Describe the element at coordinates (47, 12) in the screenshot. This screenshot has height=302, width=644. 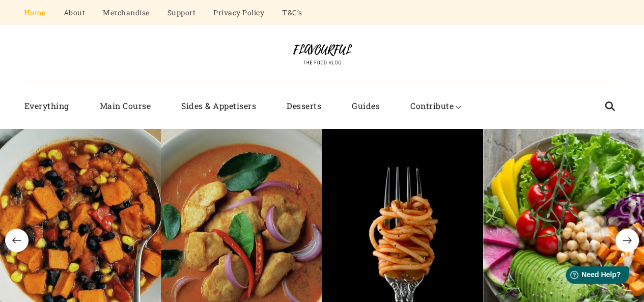
I see `span: Need Help?` at that location.